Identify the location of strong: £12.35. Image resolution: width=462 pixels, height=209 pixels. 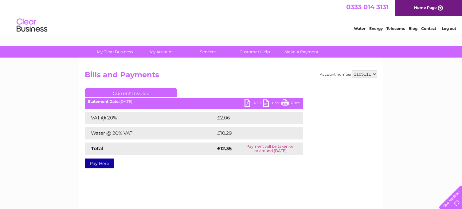
(224, 148).